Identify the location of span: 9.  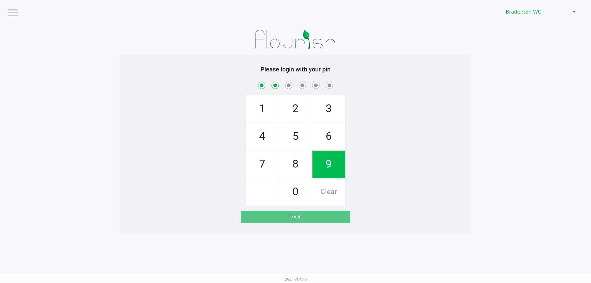
(329, 164).